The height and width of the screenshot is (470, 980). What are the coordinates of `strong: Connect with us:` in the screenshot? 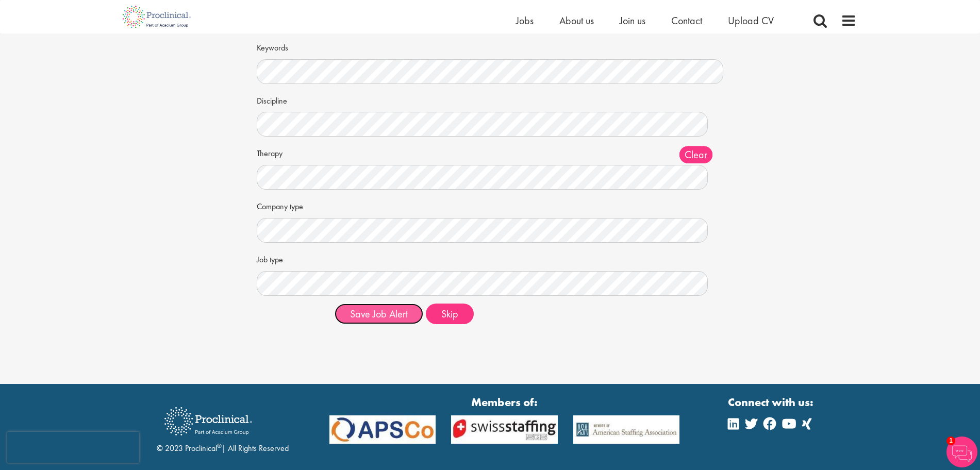 It's located at (772, 402).